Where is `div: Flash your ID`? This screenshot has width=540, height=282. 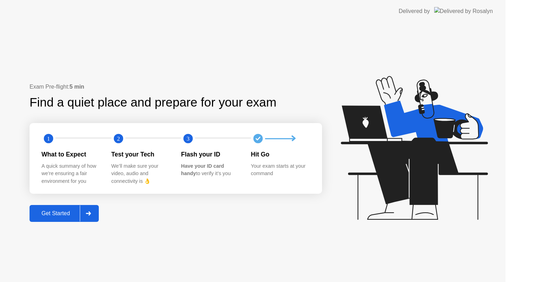
div: Flash your ID is located at coordinates (210, 154).